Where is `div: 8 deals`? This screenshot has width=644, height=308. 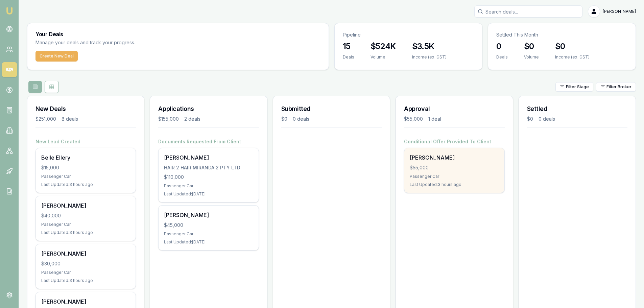 div: 8 deals is located at coordinates (69, 119).